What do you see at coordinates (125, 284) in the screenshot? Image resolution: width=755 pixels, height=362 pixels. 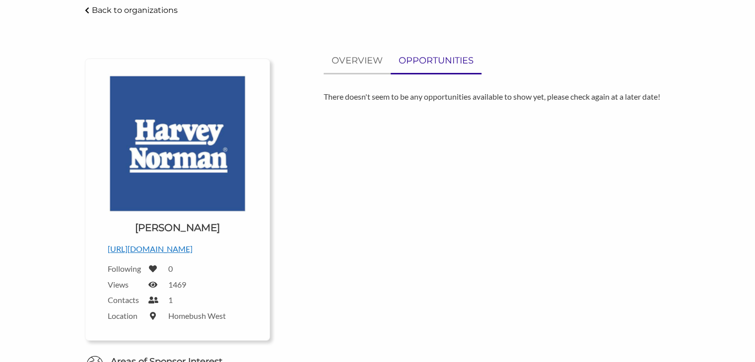 I see `label: Views` at bounding box center [125, 284].